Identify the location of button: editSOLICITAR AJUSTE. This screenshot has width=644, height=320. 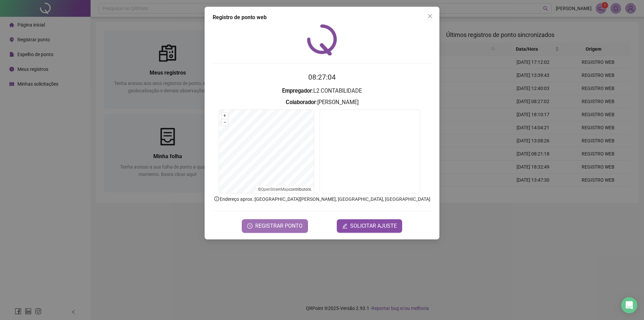
(369, 226).